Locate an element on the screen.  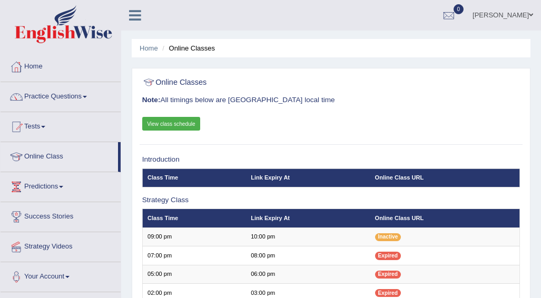
td: 10:00 pm is located at coordinates (308, 237).